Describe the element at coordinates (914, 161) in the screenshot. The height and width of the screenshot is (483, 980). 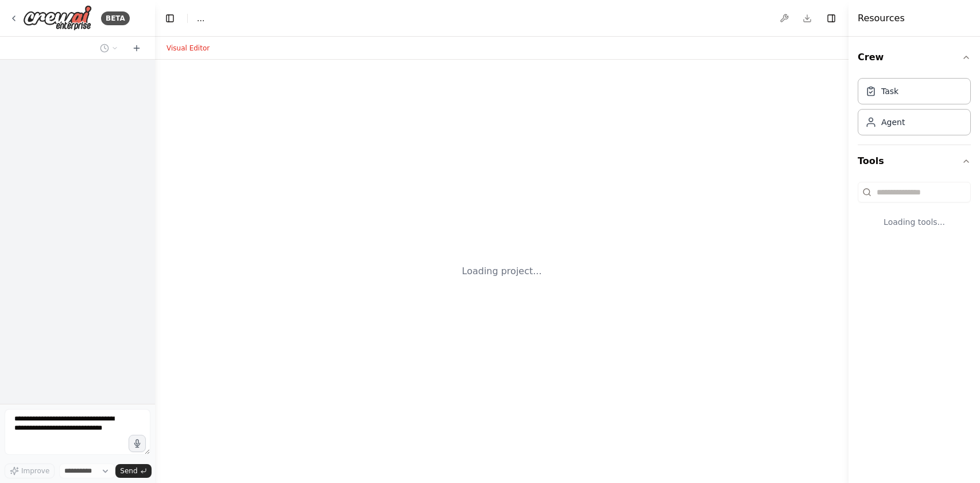
I see `button: Tools` at that location.